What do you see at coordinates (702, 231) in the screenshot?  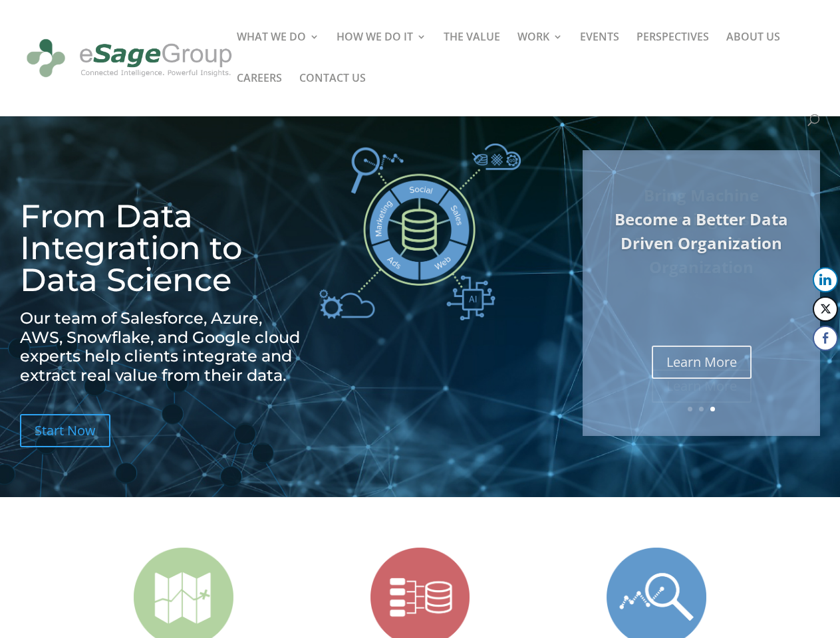 I see `a: Bring Machine Learning Best Practices to Your Organization` at bounding box center [702, 231].